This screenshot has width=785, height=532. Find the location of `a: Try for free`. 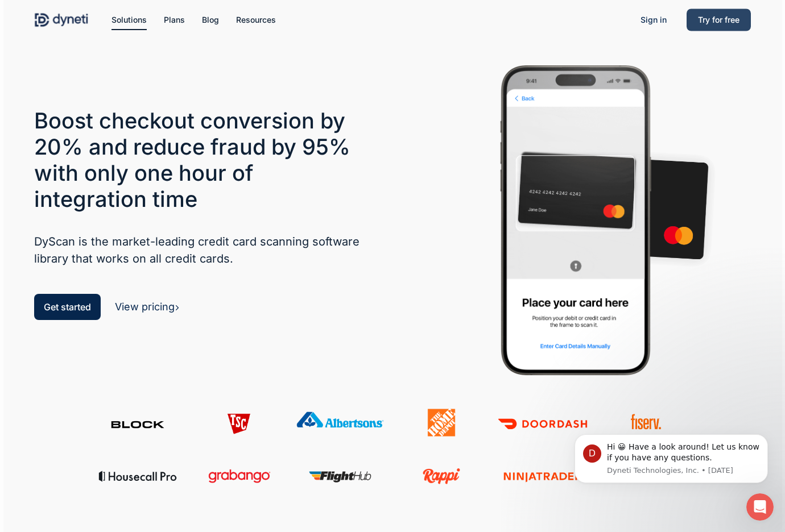

a: Try for free is located at coordinates (719, 20).